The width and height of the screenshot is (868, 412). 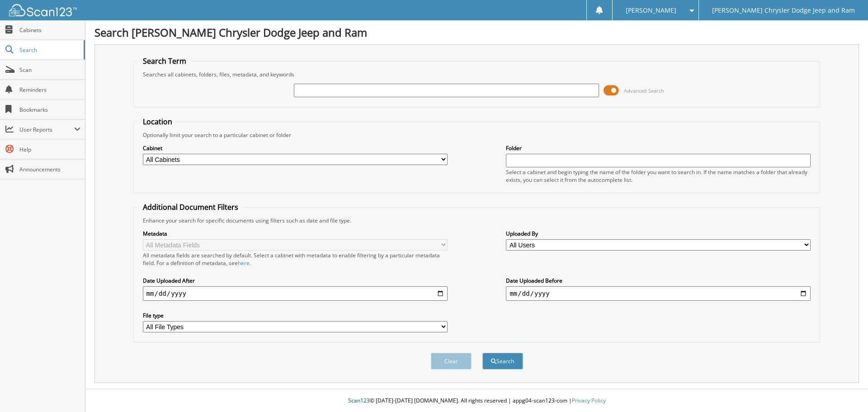 I want to click on label: Date Uploaded Before, so click(x=658, y=281).